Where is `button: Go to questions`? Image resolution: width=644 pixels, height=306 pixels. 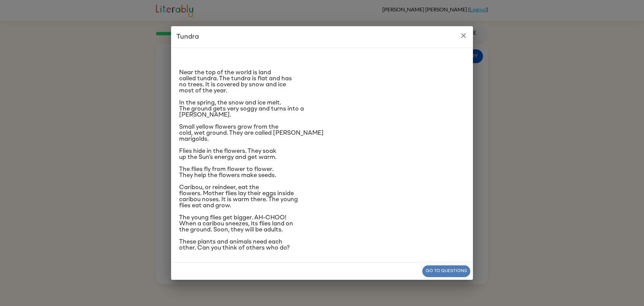
button: Go to questions is located at coordinates (446, 271).